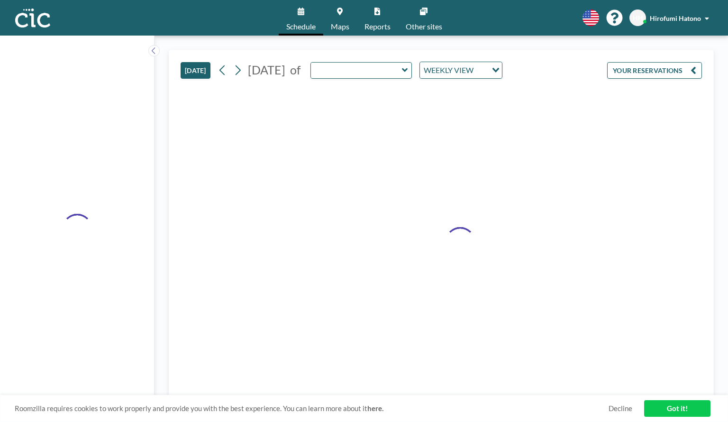  Describe the element at coordinates (461, 70) in the screenshot. I see `div: Search for option` at that location.